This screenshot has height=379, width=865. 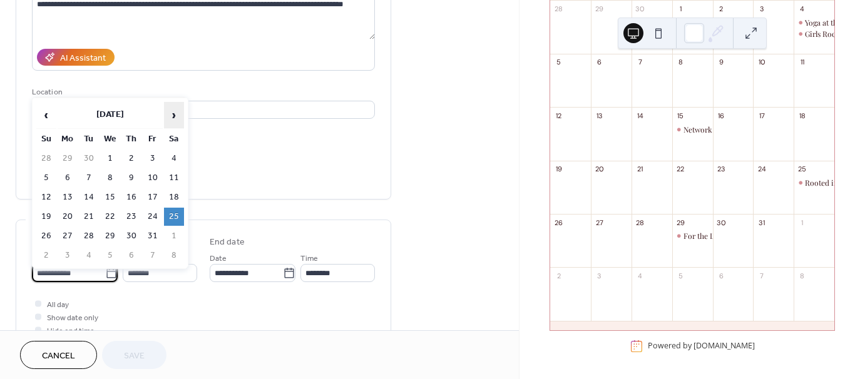 What do you see at coordinates (599, 9) in the screenshot?
I see `div: 29` at bounding box center [599, 9].